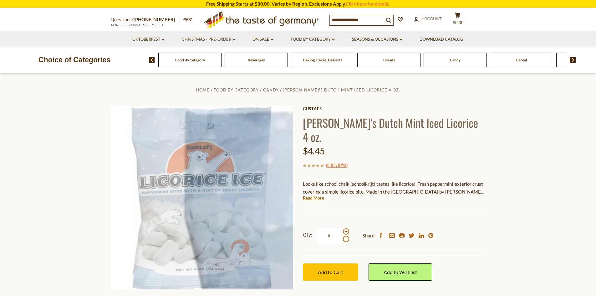 This screenshot has height=296, width=596. I want to click on a: 0 Reviews, so click(337, 165).